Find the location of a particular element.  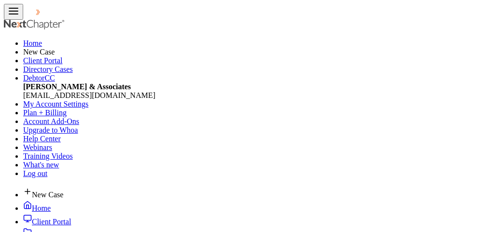

a: DebtorCC is located at coordinates (39, 78).